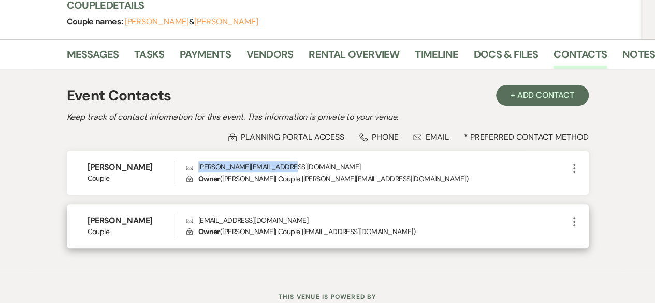 This screenshot has height=303, width=655. What do you see at coordinates (580, 57) in the screenshot?
I see `a: Contacts` at bounding box center [580, 57].